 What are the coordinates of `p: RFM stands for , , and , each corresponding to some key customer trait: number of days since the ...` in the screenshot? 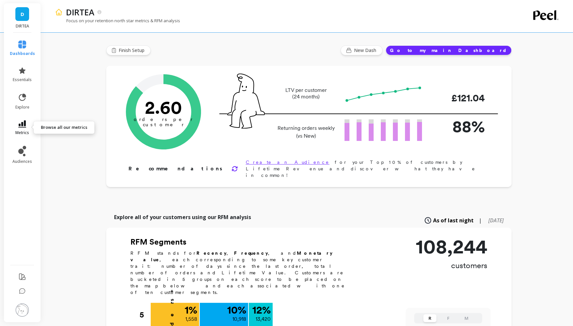 It's located at (242, 273).